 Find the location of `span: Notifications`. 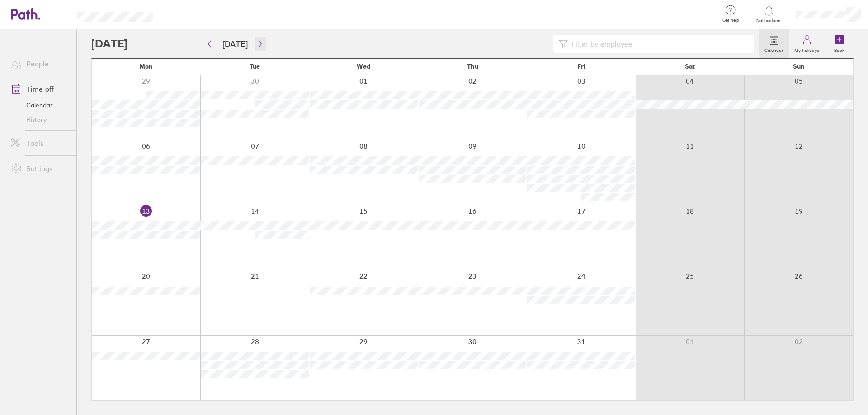

span: Notifications is located at coordinates (769, 21).